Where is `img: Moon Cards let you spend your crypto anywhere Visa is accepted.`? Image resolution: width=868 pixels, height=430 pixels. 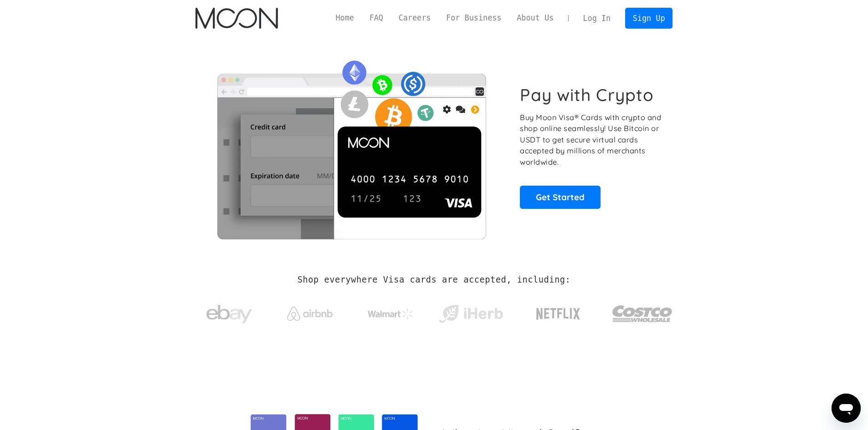
img: Moon Cards let you spend your crypto anywhere Visa is accepted. is located at coordinates (351, 147).